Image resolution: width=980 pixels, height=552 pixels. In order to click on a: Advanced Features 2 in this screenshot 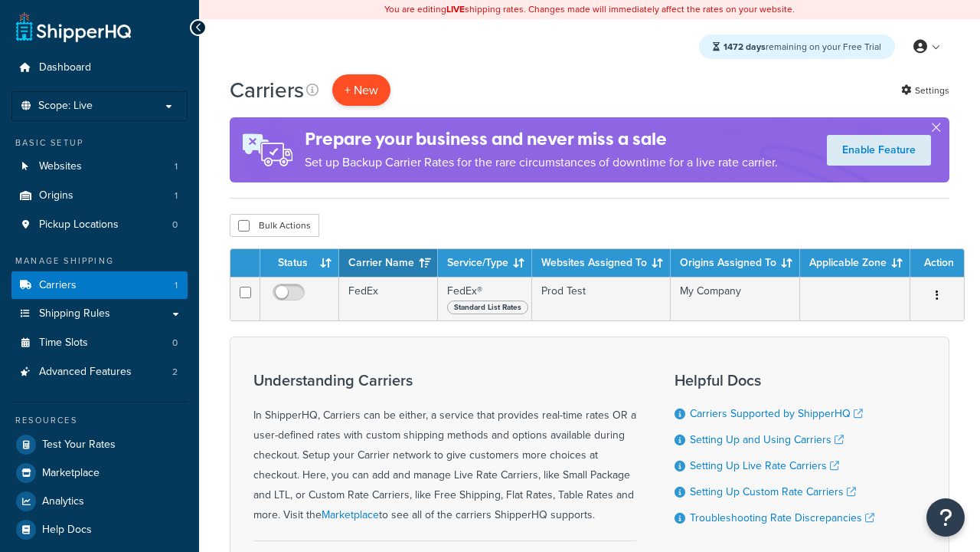, I will do `click(100, 372)`.